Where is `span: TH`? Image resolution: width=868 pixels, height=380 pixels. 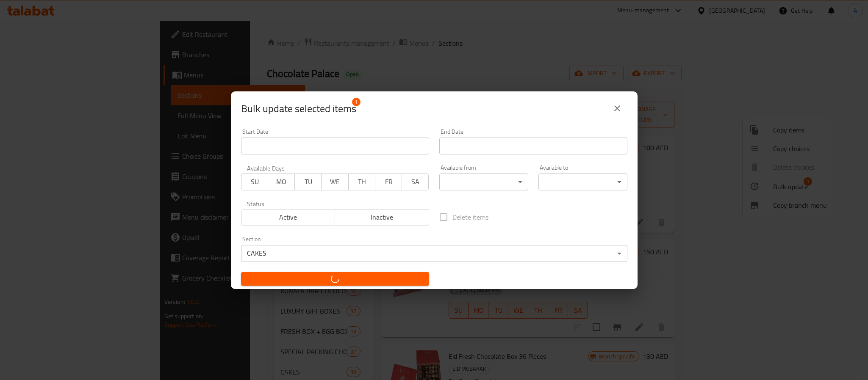
span: TH is located at coordinates (362, 181).